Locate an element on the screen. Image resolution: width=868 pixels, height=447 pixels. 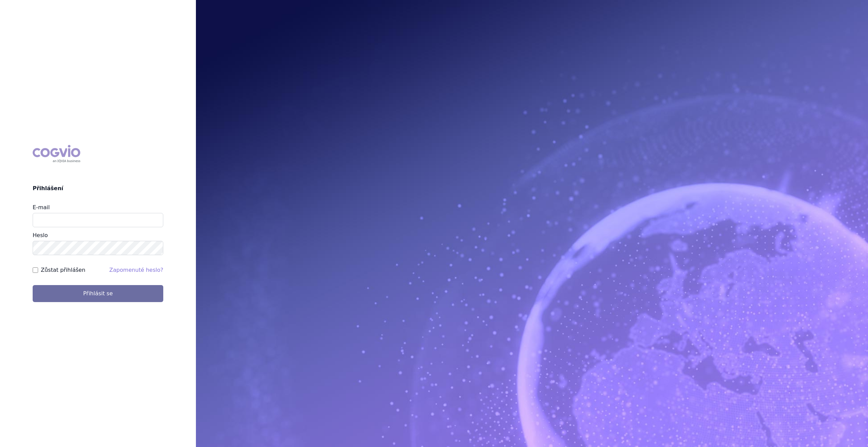
h2: Přihlášení is located at coordinates (98, 188).